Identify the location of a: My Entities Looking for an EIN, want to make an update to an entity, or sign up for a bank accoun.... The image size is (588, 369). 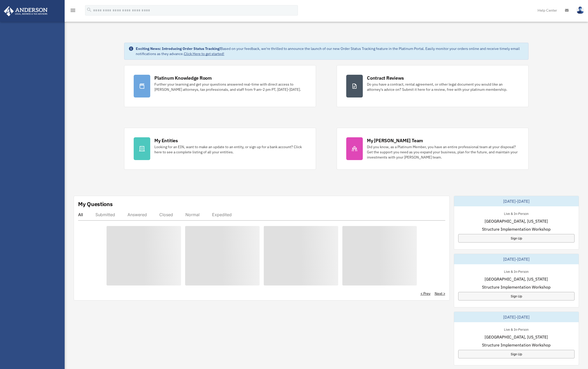
(220, 149).